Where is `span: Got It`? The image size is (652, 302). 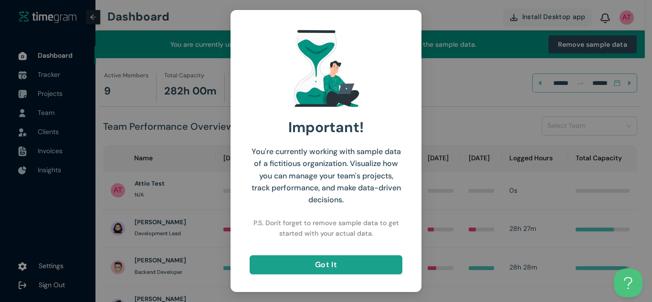 span: Got It is located at coordinates (326, 264).